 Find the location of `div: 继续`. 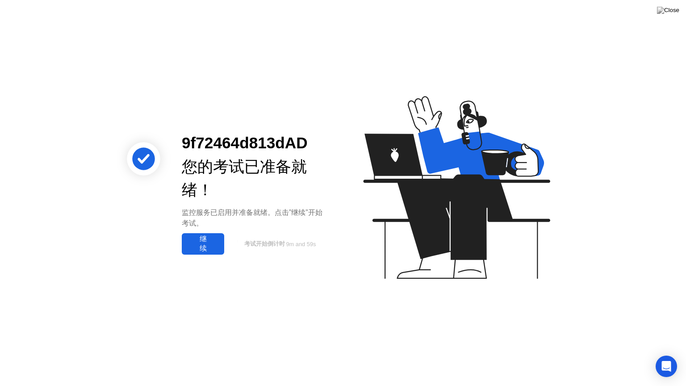

div: 继续 is located at coordinates (203, 244).